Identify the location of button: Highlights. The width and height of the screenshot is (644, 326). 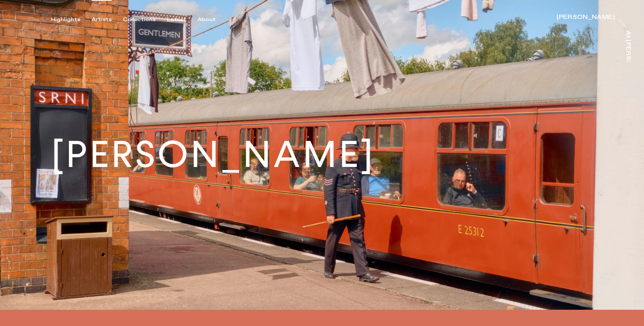
(71, 19).